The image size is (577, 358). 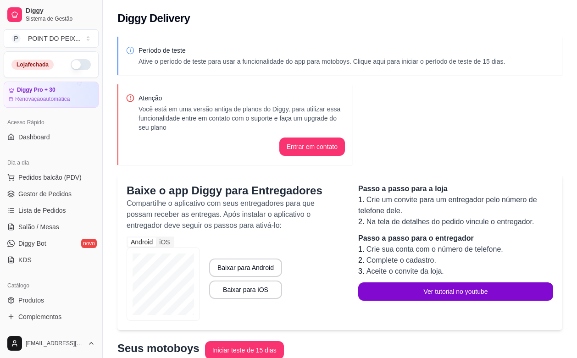 What do you see at coordinates (45, 194) in the screenshot?
I see `span: Gestor de Pedidos` at bounding box center [45, 194].